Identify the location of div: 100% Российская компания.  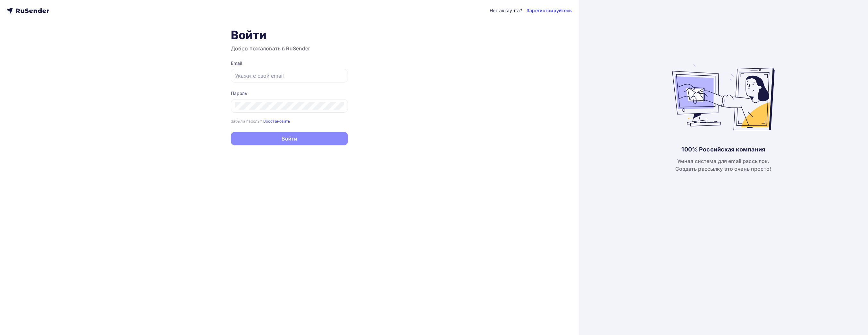
(724, 149).